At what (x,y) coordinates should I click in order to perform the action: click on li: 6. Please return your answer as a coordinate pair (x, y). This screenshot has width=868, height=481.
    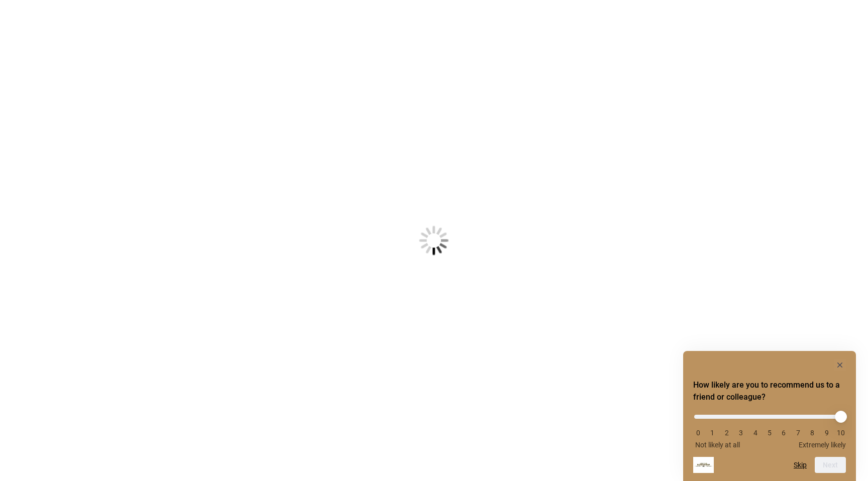
    Looking at the image, I should click on (784, 433).